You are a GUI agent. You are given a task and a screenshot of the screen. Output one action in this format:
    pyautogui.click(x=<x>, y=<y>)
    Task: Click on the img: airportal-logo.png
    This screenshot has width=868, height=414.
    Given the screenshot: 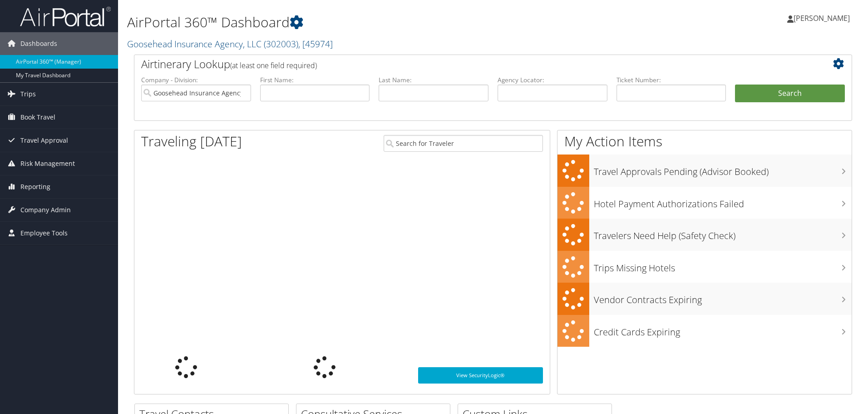 What is the action you would take?
    pyautogui.click(x=65, y=16)
    